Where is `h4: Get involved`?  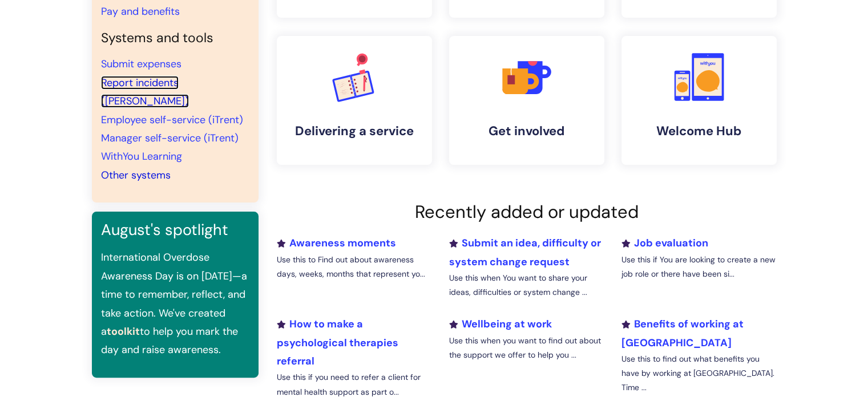
h4: Get involved is located at coordinates (527, 132).